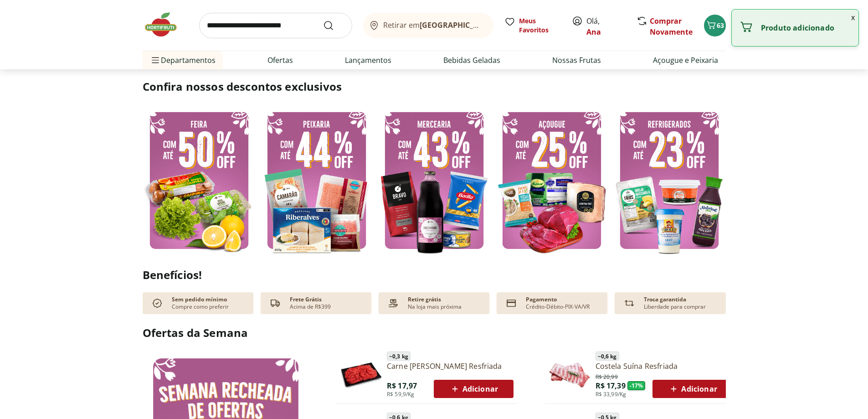 The image size is (868, 419). What do you see at coordinates (306, 299) in the screenshot?
I see `p: Frete Grátis` at bounding box center [306, 299].